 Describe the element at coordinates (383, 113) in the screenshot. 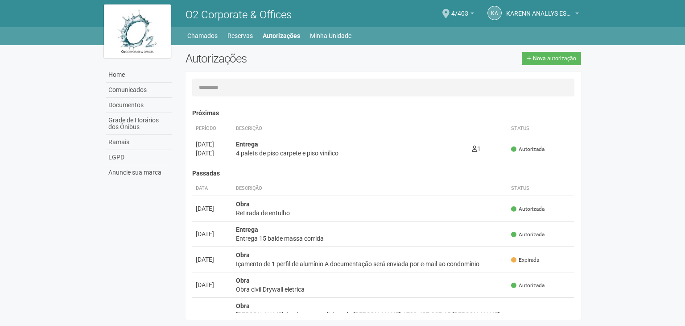

I see `h4: Próximas` at that location.